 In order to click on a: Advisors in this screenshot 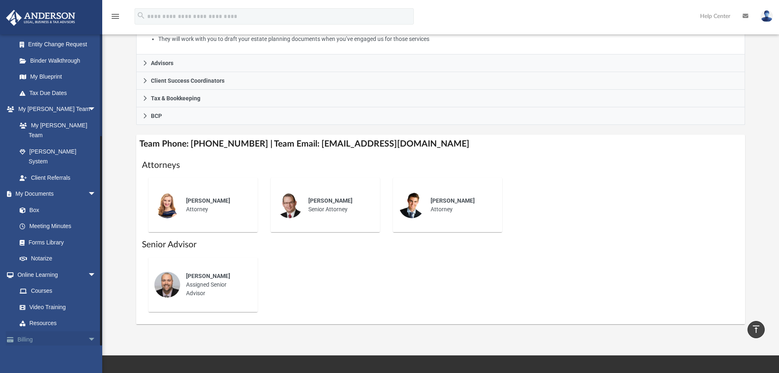, I will do `click(441, 63)`.